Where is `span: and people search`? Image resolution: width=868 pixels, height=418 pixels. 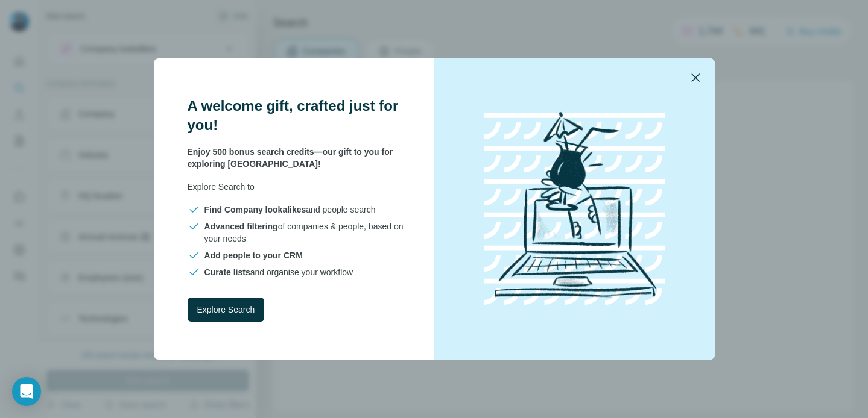
span: and people search is located at coordinates (290, 210).